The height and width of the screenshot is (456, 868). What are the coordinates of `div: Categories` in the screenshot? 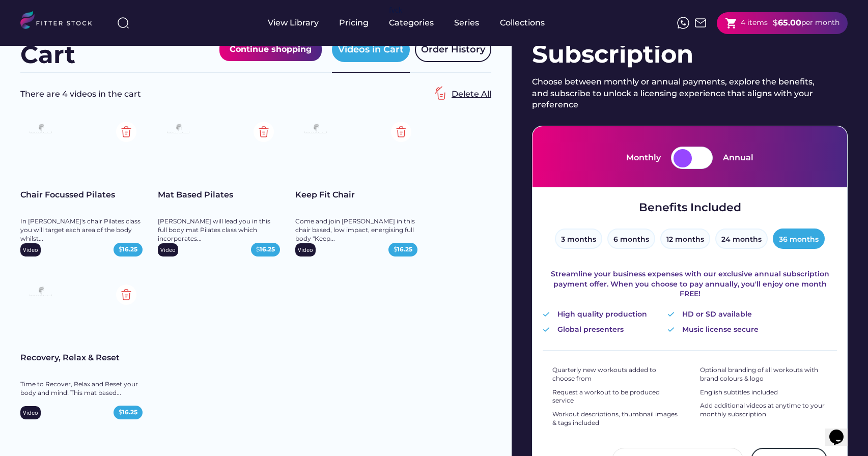 It's located at (411, 23).